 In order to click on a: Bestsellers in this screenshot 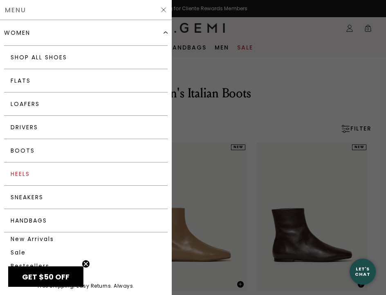, I will do `click(86, 266)`.